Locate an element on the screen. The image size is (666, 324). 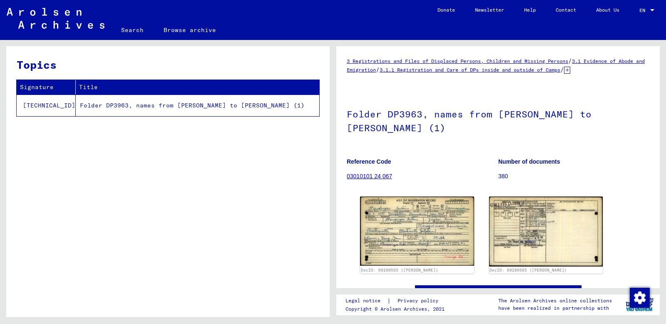
a: Search is located at coordinates (132, 30).